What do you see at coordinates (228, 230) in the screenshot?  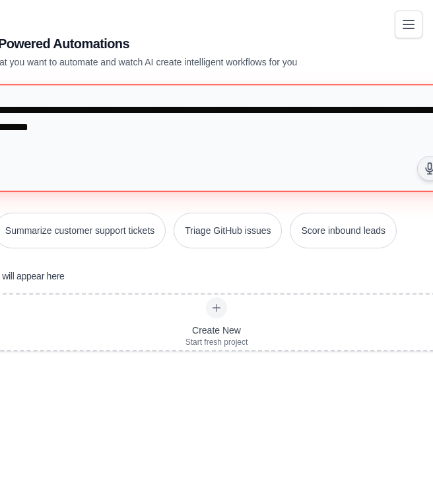 I see `button: Triage GitHub issues` at bounding box center [228, 230].